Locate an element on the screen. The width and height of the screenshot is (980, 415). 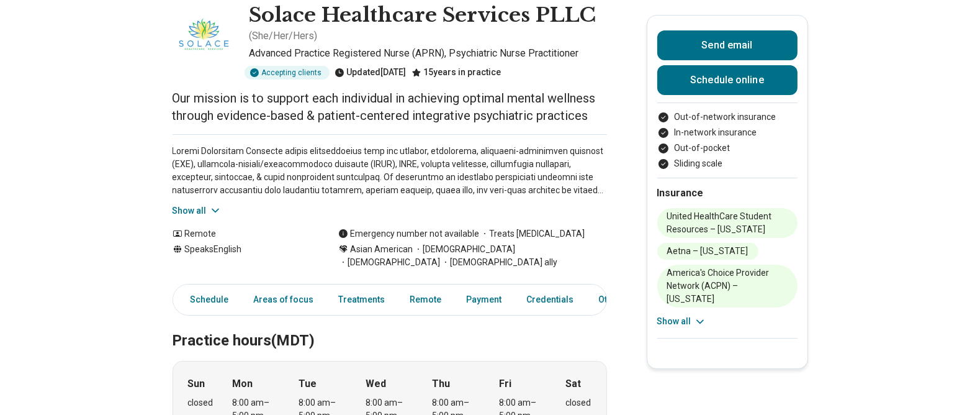
p: Our mission is to support each individual in achieving optimal mental wellness through evidence-b... is located at coordinates (390, 107).